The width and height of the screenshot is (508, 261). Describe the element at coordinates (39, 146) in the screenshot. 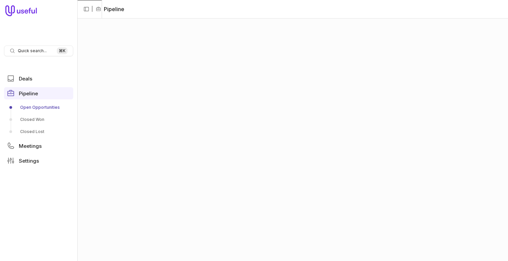

I see `a: Meetings` at that location.